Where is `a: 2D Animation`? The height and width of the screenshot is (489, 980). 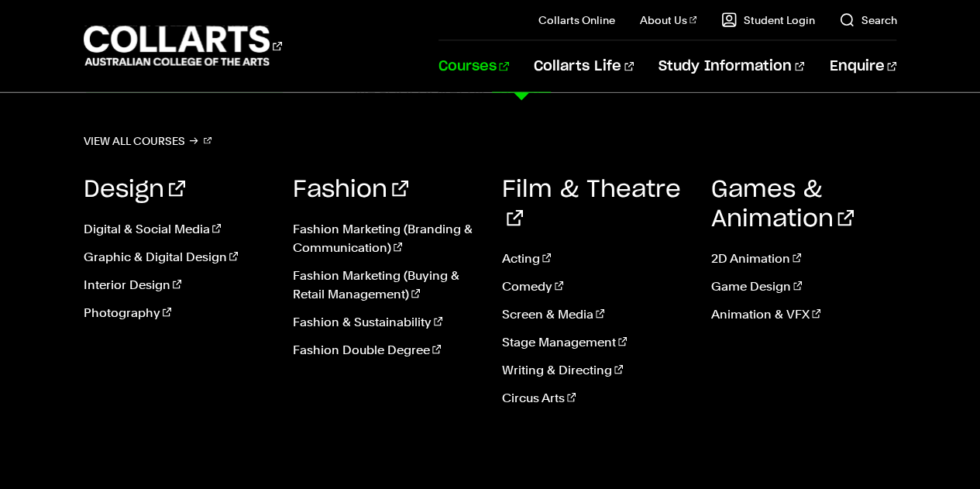
a: 2D Animation is located at coordinates (804, 259).